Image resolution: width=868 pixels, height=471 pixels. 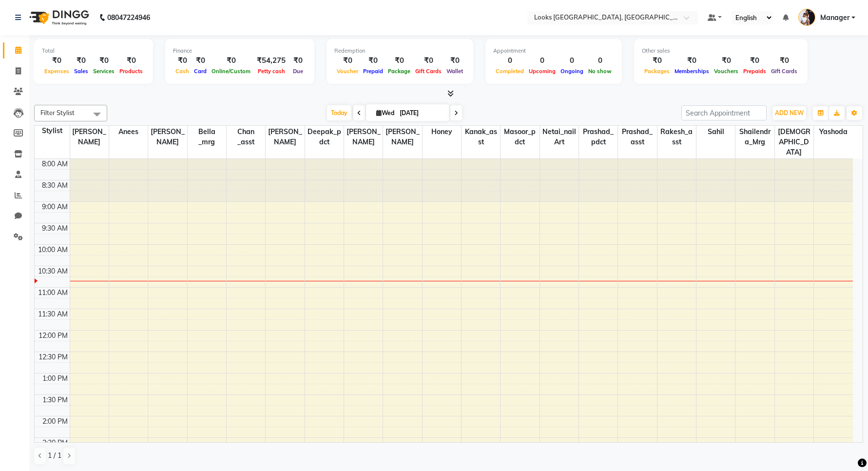 I want to click on div: 2:00 PM, so click(x=55, y=421).